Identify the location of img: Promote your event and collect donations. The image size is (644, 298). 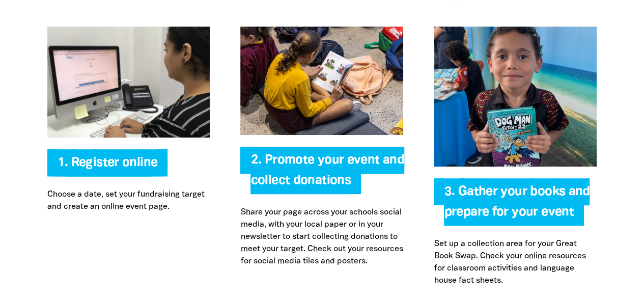
(322, 81).